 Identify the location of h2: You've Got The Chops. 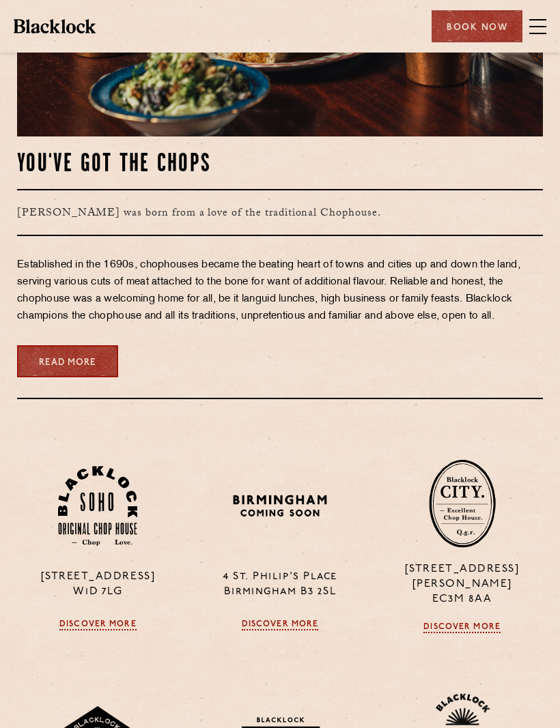
(280, 165).